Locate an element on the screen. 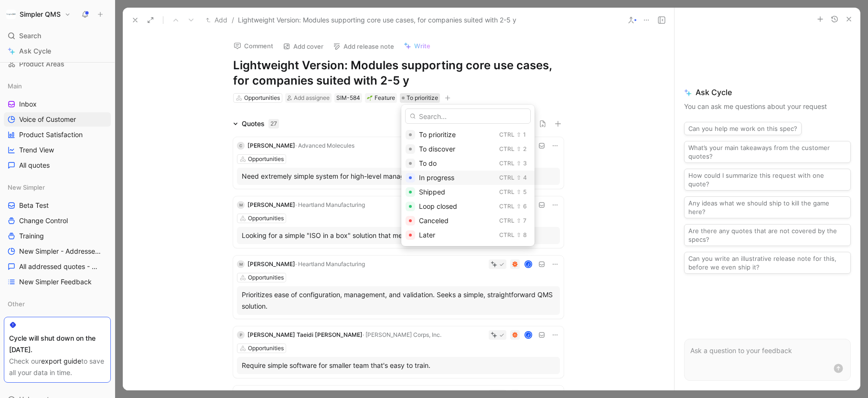 This screenshot has height=398, width=868. div: 6 is located at coordinates (525, 207).